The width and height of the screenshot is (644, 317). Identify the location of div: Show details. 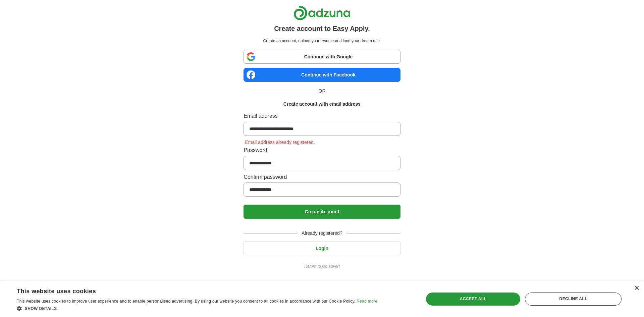
(197, 308).